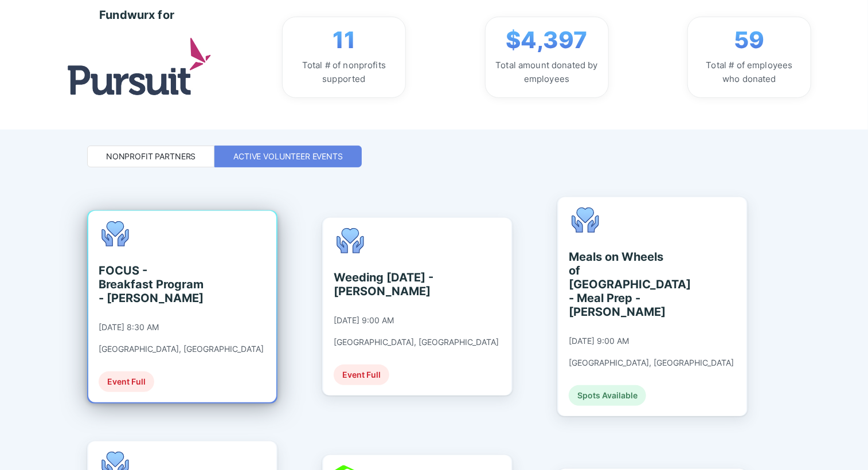 The width and height of the screenshot is (868, 470). What do you see at coordinates (344, 40) in the screenshot?
I see `span: 11` at bounding box center [344, 40].